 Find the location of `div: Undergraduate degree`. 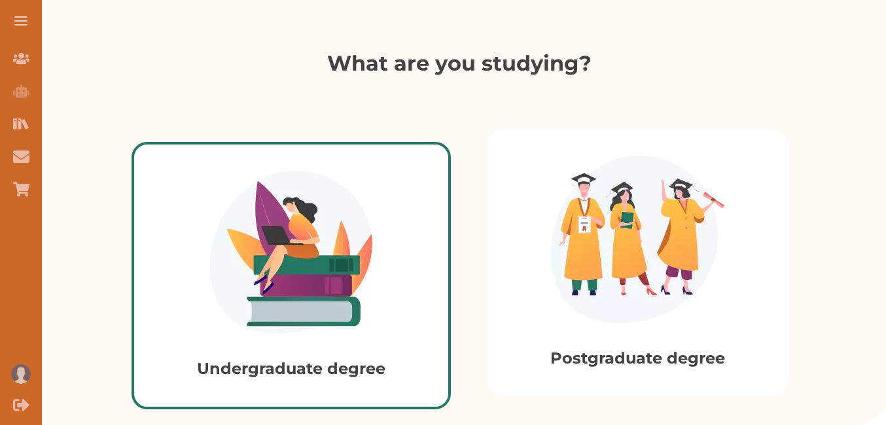

div: Undergraduate degree is located at coordinates (291, 275).